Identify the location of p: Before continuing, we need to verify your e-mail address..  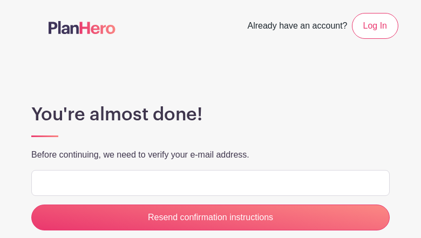
(211, 155).